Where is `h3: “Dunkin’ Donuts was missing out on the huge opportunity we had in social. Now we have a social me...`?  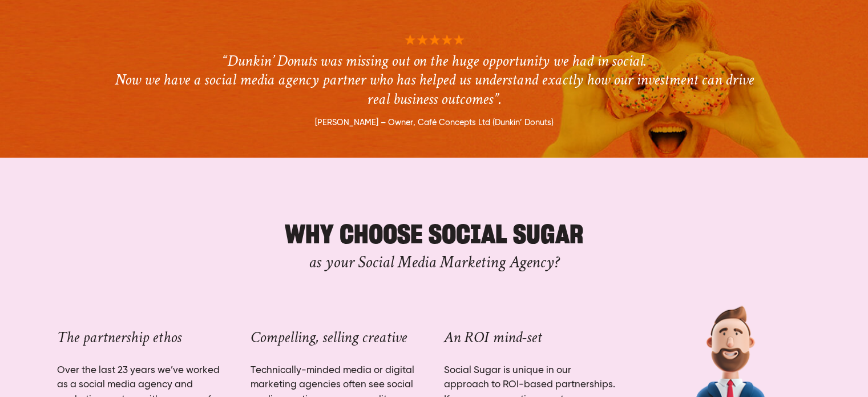 h3: “Dunkin’ Donuts was missing out on the huge opportunity we had in social. Now we have a social me... is located at coordinates (434, 59).